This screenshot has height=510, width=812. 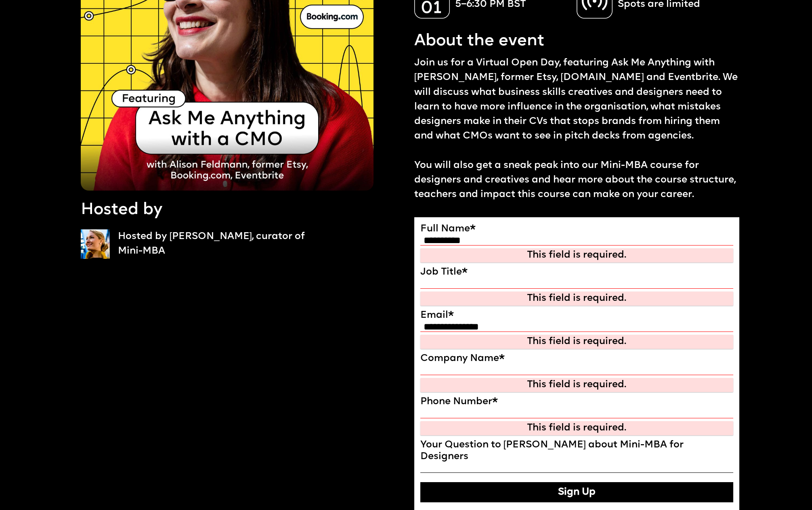 What do you see at coordinates (122, 210) in the screenshot?
I see `p: Hosted by` at bounding box center [122, 210].